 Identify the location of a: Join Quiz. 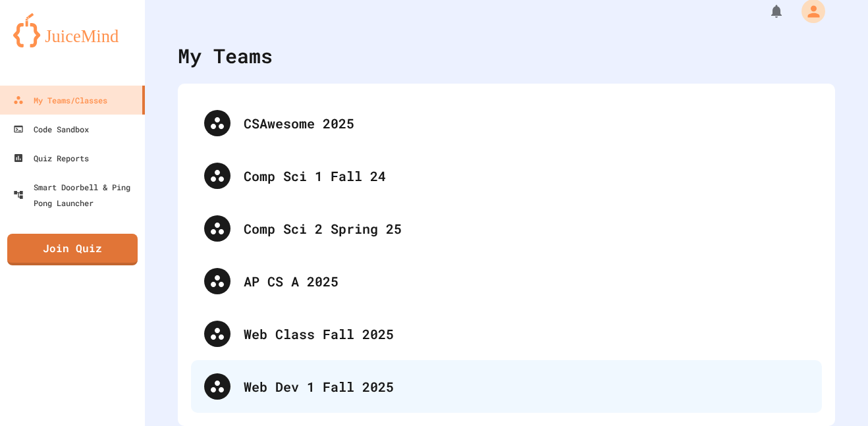
(73, 250).